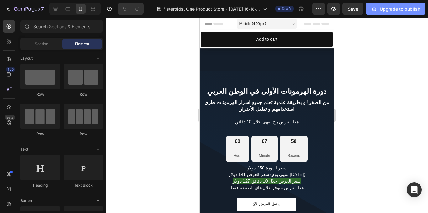 This screenshot has width=428, height=213. Describe the element at coordinates (38, 138) in the screenshot. I see `p: Hour` at that location.